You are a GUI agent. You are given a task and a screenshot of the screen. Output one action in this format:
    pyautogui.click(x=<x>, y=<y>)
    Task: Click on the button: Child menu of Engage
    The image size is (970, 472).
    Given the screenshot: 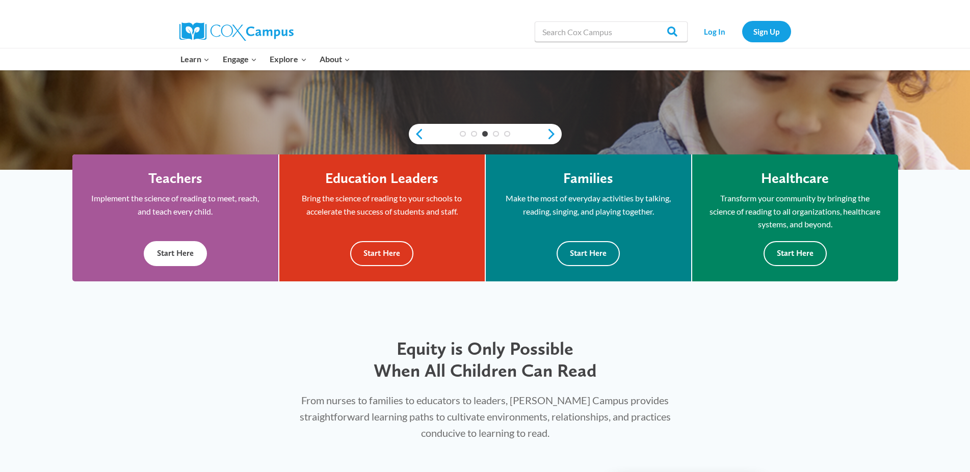 What is the action you would take?
    pyautogui.click(x=240, y=59)
    